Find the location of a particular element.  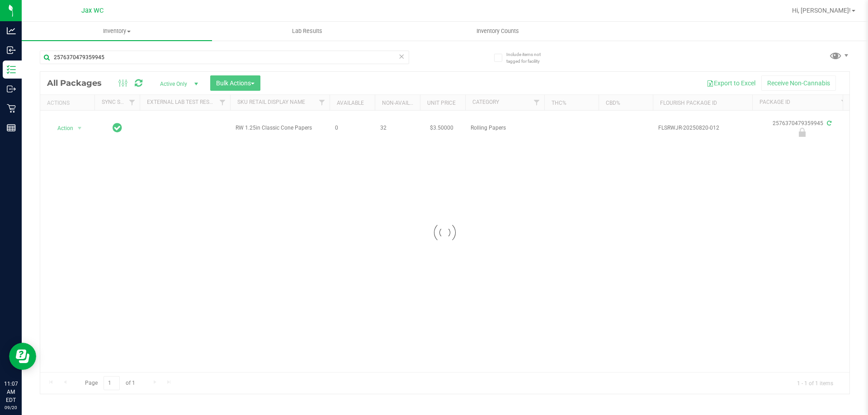

inline-svg: Analytics is located at coordinates (11, 31).